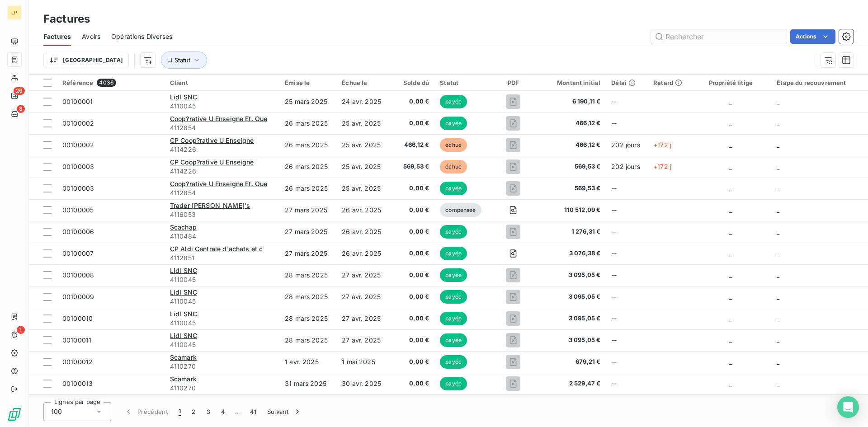 The image size is (868, 427). I want to click on span: Statut, so click(183, 60).